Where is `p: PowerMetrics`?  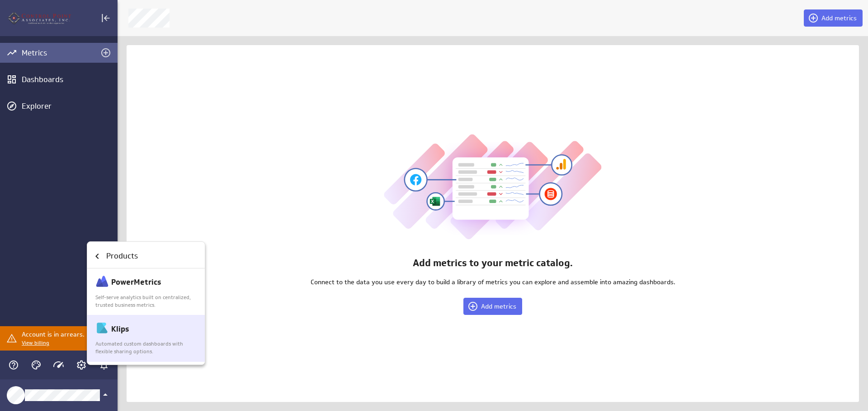 p: PowerMetrics is located at coordinates (136, 282).